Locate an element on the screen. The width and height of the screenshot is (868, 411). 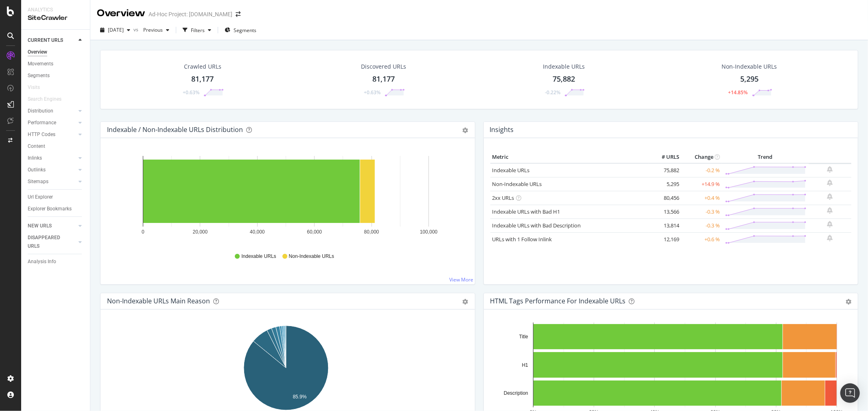
div: CURRENT URLS is located at coordinates (45, 40).